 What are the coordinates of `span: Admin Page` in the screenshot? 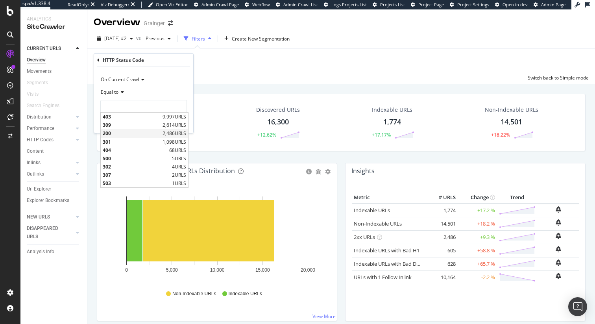 It's located at (554, 4).